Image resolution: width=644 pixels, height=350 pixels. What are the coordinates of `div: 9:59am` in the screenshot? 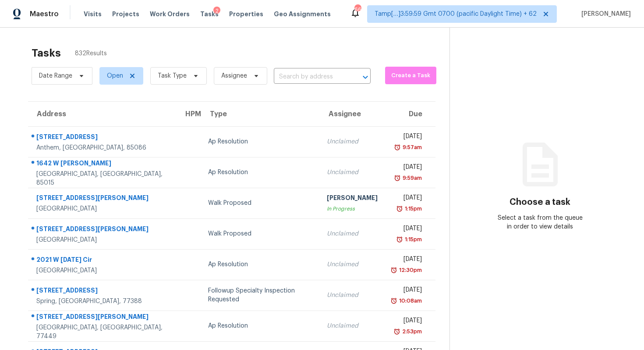 It's located at (411, 178).